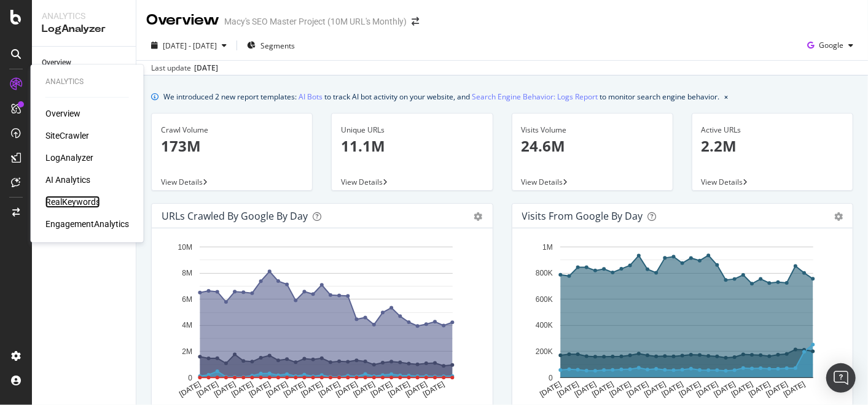  What do you see at coordinates (235, 216) in the screenshot?
I see `div: URLs Crawled by Google by day` at bounding box center [235, 216].